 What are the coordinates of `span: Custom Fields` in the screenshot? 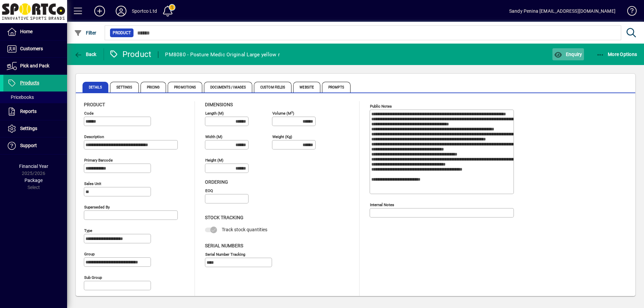 It's located at (273, 87).